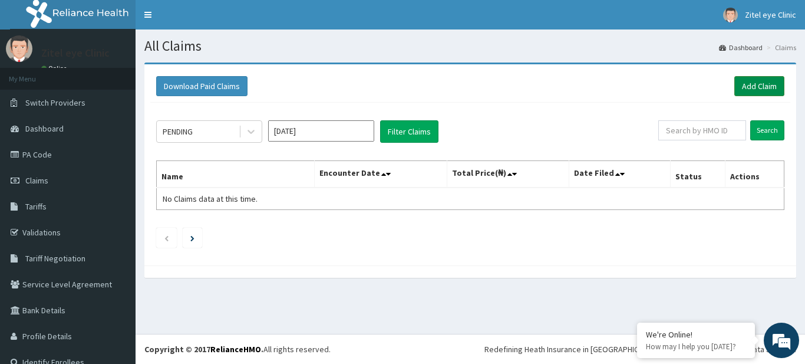  I want to click on input: Search by HMO ID, so click(702, 130).